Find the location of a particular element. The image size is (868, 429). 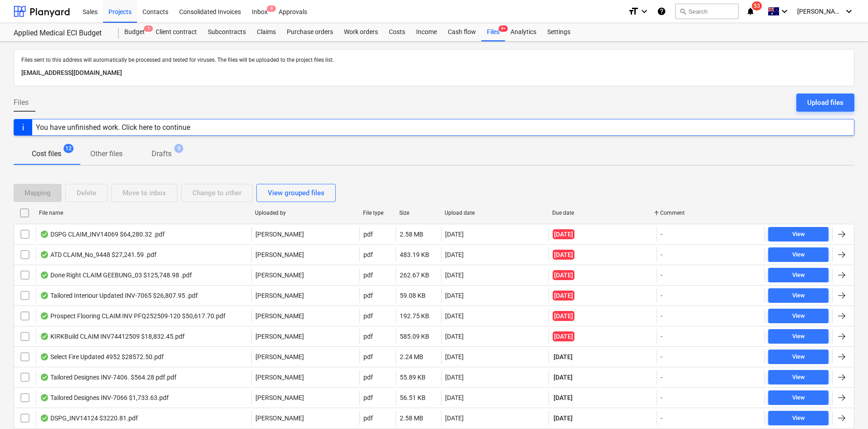

div: Upload files is located at coordinates (826, 102).